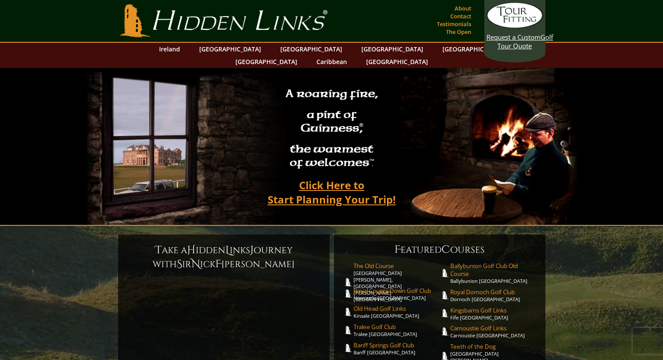  I want to click on span: H, so click(191, 250).